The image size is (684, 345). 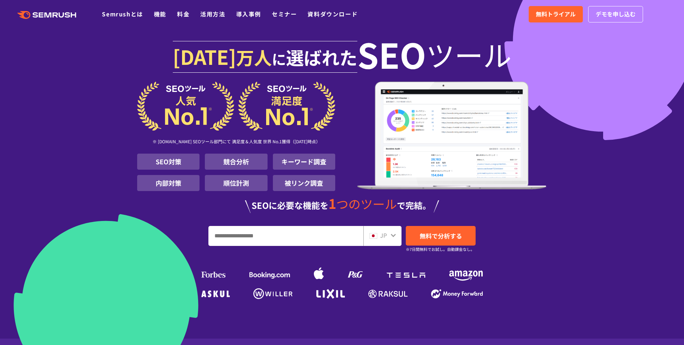 I want to click on li: 内部対策, so click(x=168, y=183).